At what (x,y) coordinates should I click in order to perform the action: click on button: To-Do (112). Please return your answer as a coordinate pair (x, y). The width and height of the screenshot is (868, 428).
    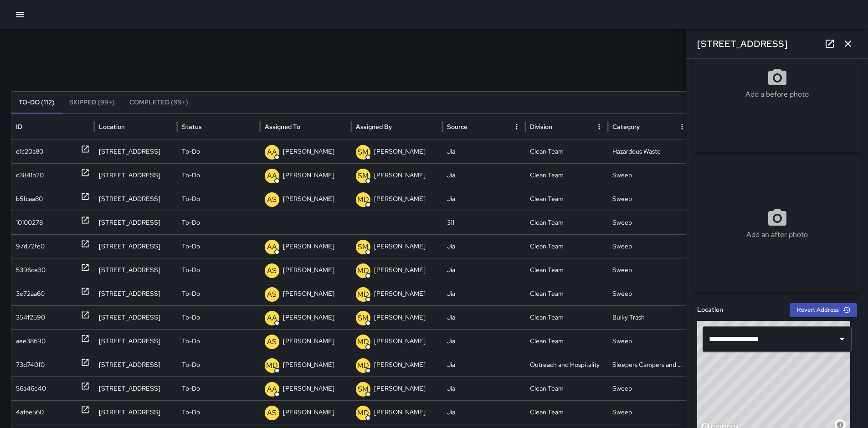
    Looking at the image, I should click on (36, 102).